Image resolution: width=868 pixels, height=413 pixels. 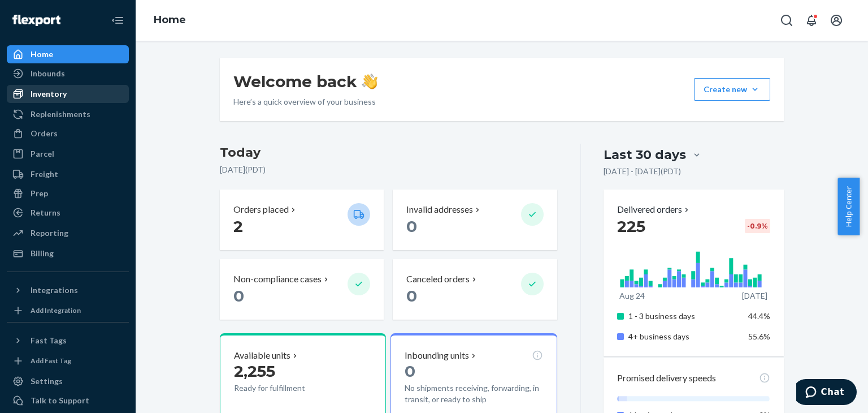 I want to click on button: Canceled orders 0, so click(x=475, y=289).